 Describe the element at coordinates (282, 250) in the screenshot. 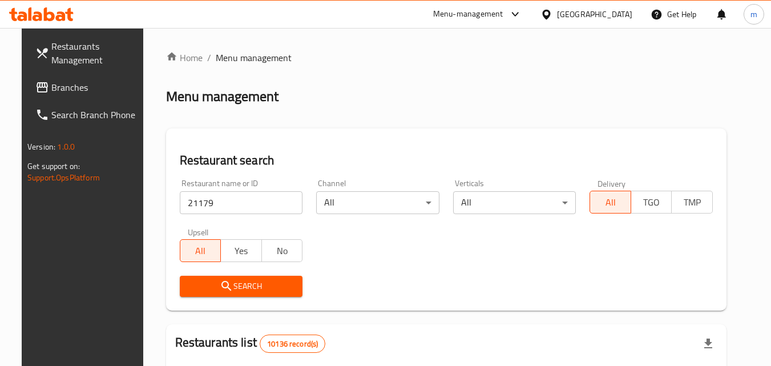

I see `button: No` at that location.